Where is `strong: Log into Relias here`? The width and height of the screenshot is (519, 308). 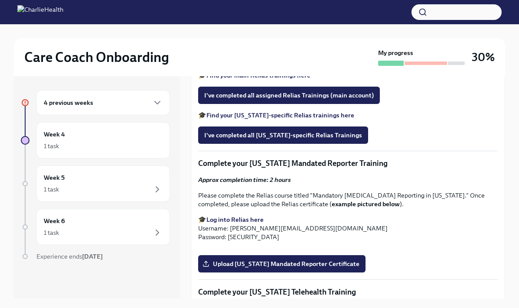 strong: Log into Relias here is located at coordinates (235, 220).